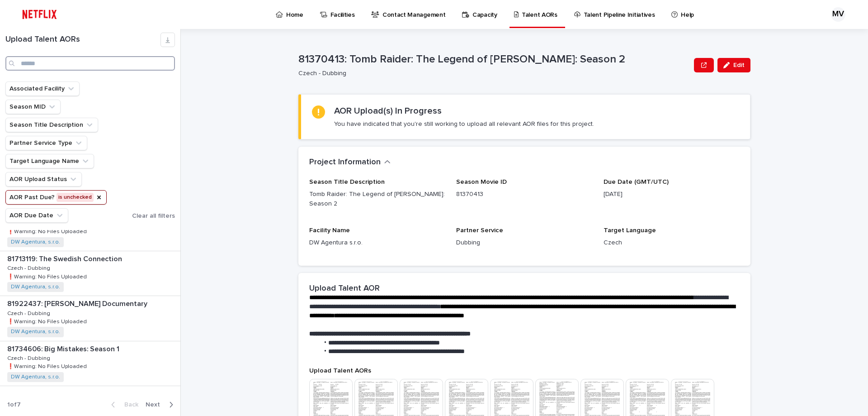 This screenshot has width=868, height=416. Describe the element at coordinates (90, 63) in the screenshot. I see `div: Search` at that location.